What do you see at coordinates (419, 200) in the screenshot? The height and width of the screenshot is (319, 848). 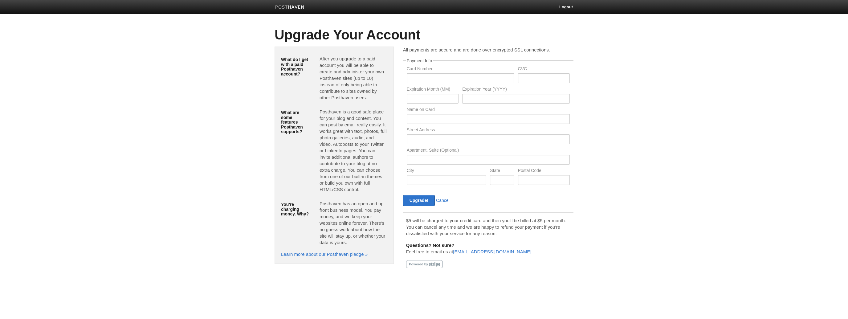 I see `input: Upgrade!` at bounding box center [419, 200].